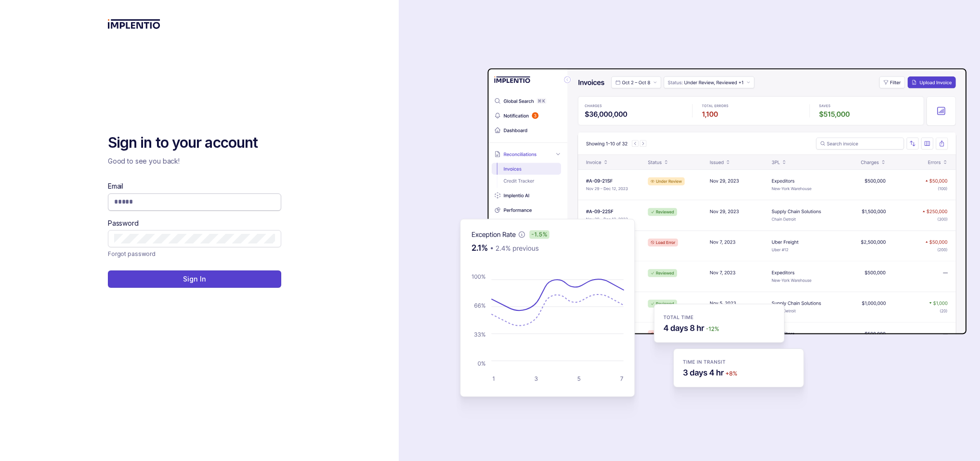  I want to click on p: Sign In, so click(194, 279).